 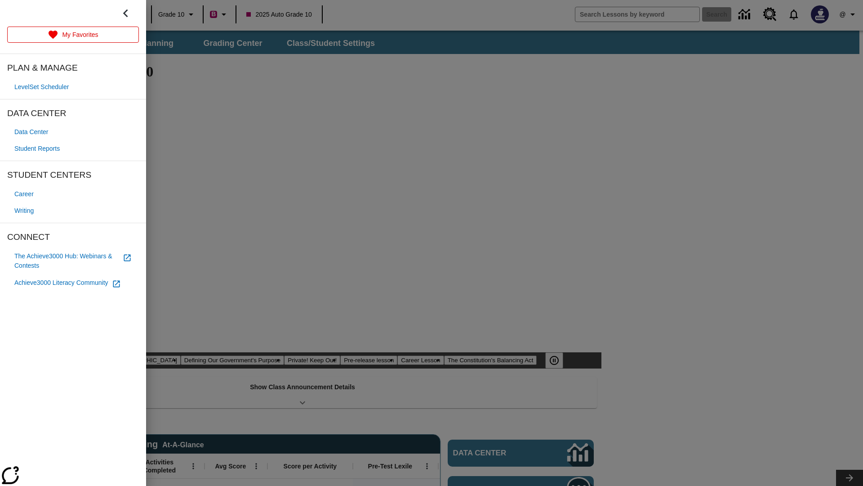 I want to click on span: CONNECT, so click(x=73, y=237).